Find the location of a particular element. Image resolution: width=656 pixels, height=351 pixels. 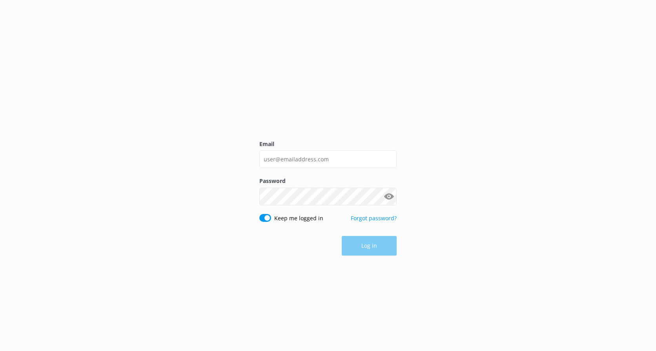

label: Keep me logged in is located at coordinates (298, 218).